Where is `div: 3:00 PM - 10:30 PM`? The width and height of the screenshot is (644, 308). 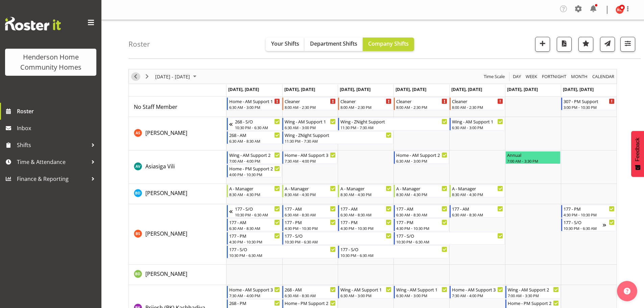
div: 3:00 PM - 10:30 PM is located at coordinates (589, 107).